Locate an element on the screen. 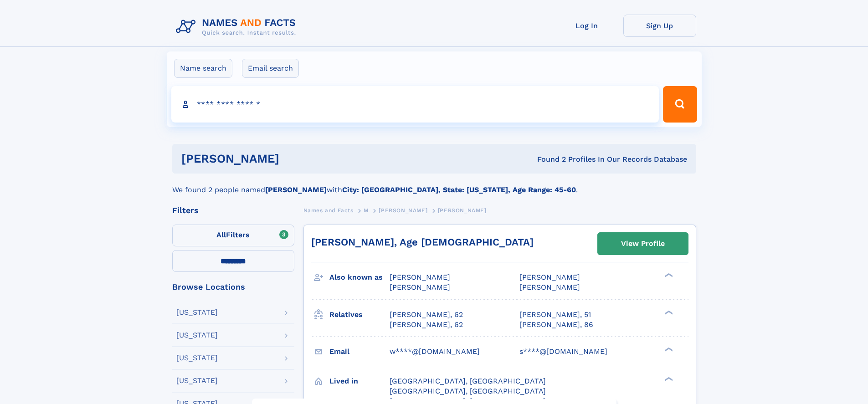 The height and width of the screenshot is (404, 868). label: Email search is located at coordinates (270, 68).